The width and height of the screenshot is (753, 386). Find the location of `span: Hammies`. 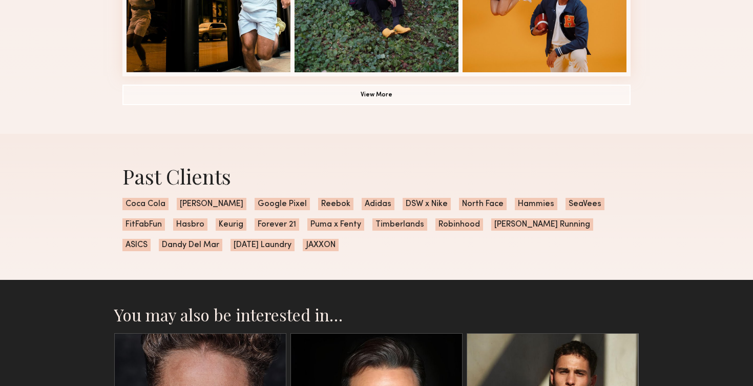

span: Hammies is located at coordinates (536, 204).